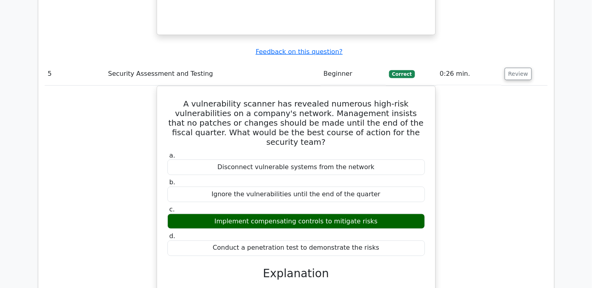 The image size is (592, 288). What do you see at coordinates (296, 123) in the screenshot?
I see `h5: A vulnerability scanner has revealed numerous high-risk vulnerabilities on a company's network. M...` at bounding box center [296, 123].